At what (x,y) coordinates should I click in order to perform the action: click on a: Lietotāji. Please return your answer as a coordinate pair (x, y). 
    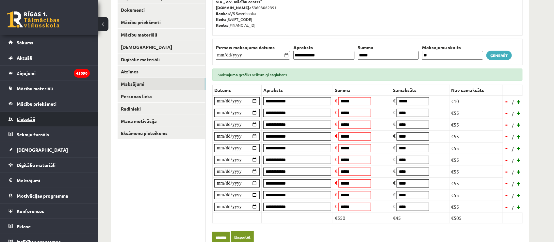
    Looking at the image, I should click on (49, 119).